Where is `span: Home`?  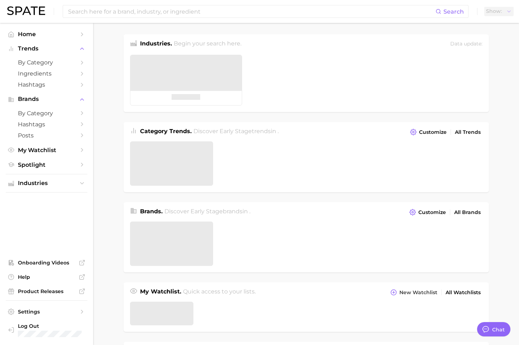 span: Home is located at coordinates (47, 34).